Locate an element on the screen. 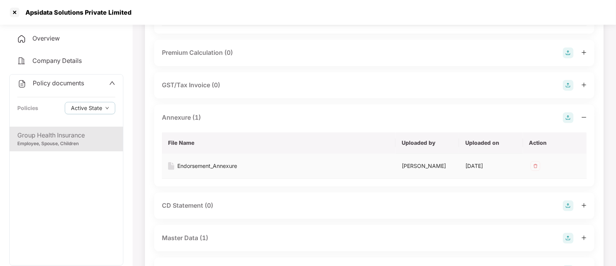 Image resolution: width=616 pixels, height=266 pixels. div: Apsidata Solutions Private Limited is located at coordinates (76, 12).